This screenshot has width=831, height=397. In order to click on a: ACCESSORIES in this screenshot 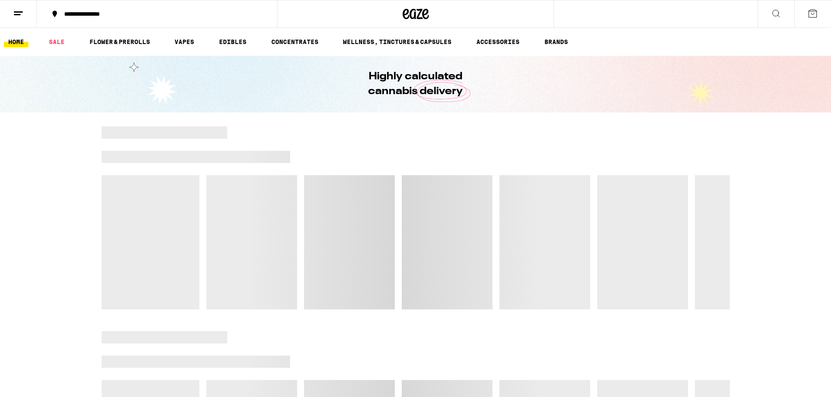, I will do `click(497, 42)`.